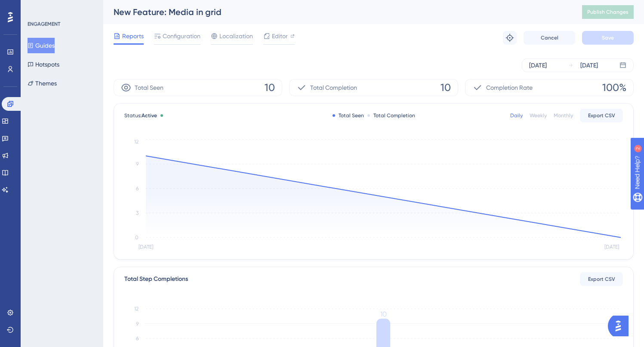 The width and height of the screenshot is (644, 347). What do you see at coordinates (44, 24) in the screenshot?
I see `div: ENGAGEMENT` at bounding box center [44, 24].